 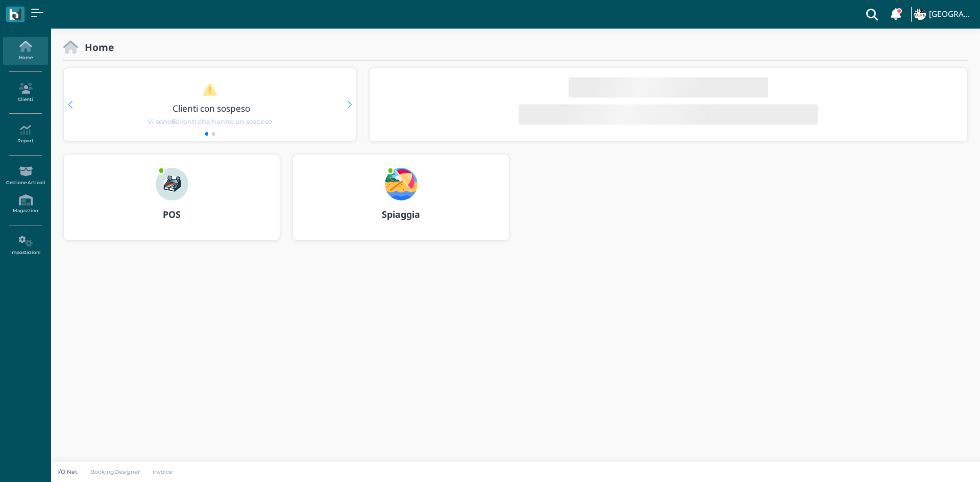 I want to click on a: ... POS, so click(x=172, y=204).